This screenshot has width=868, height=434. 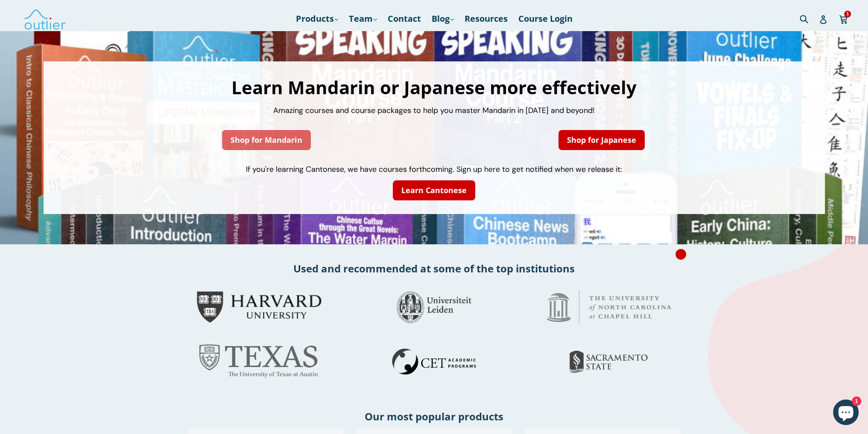 I want to click on a: Products, so click(x=316, y=19).